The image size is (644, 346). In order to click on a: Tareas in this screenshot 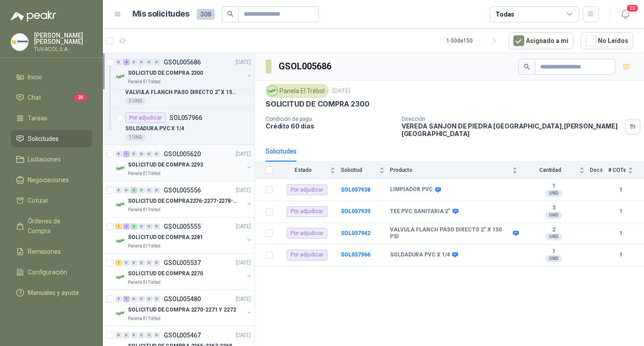, I will do `click(51, 118)`.